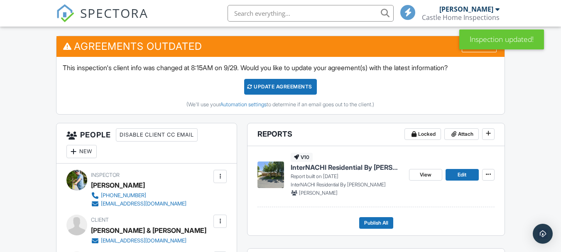  What do you see at coordinates (105, 175) in the screenshot?
I see `span: Inspector` at bounding box center [105, 175].